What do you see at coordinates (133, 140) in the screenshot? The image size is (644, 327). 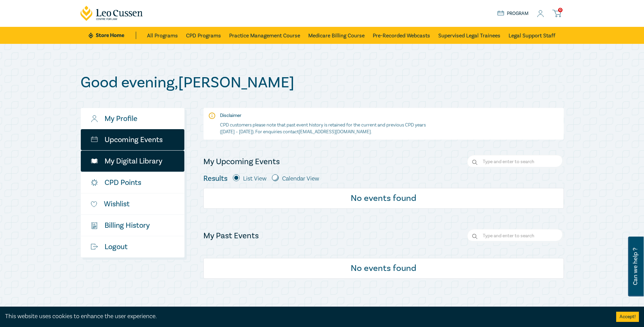 I see `a: Upcoming Events` at bounding box center [133, 140].